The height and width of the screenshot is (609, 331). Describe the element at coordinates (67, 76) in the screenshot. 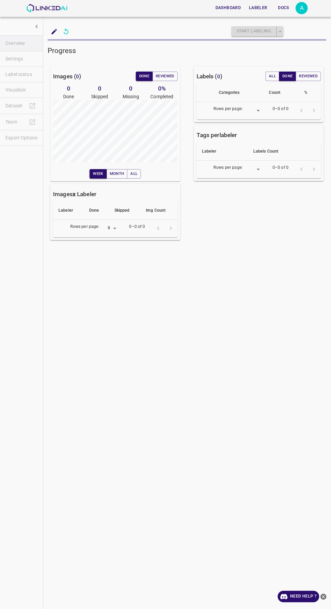

I see `h6: Images ( )` at that location.